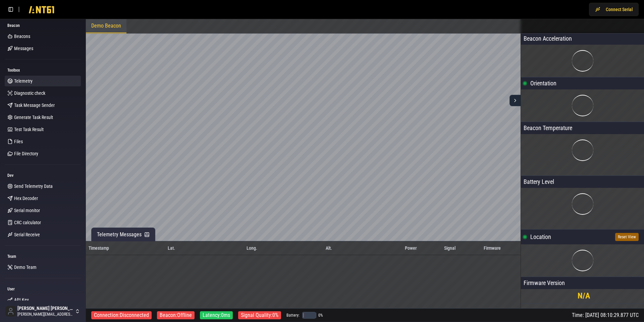 The image size is (644, 322). Describe the element at coordinates (106, 25) in the screenshot. I see `span: Demo Beacon` at that location.